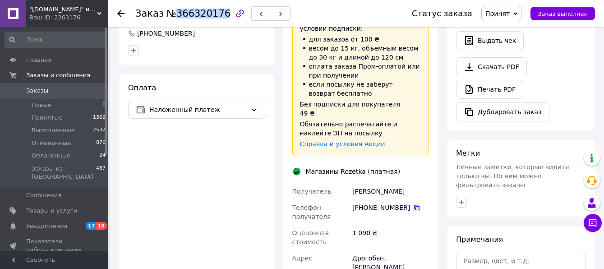 Image resolution: width=604 pixels, height=269 pixels. What do you see at coordinates (442, 14) in the screenshot?
I see `div: Статус заказа` at bounding box center [442, 14].